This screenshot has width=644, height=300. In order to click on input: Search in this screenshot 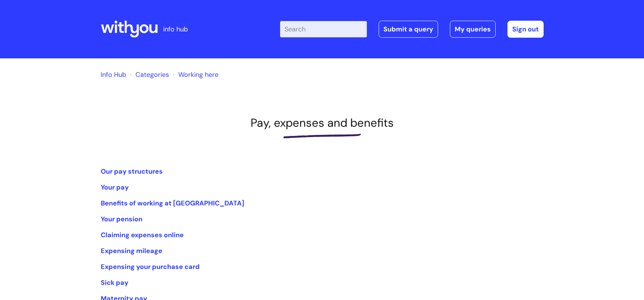, I will do `click(323, 29)`.